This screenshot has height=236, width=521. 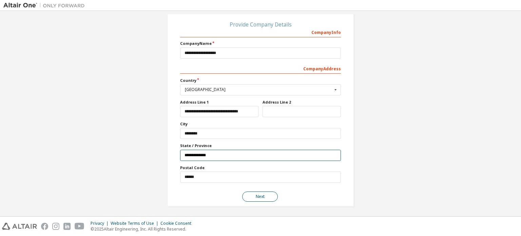 What do you see at coordinates (44, 226) in the screenshot?
I see `img: facebook.svg` at bounding box center [44, 226].